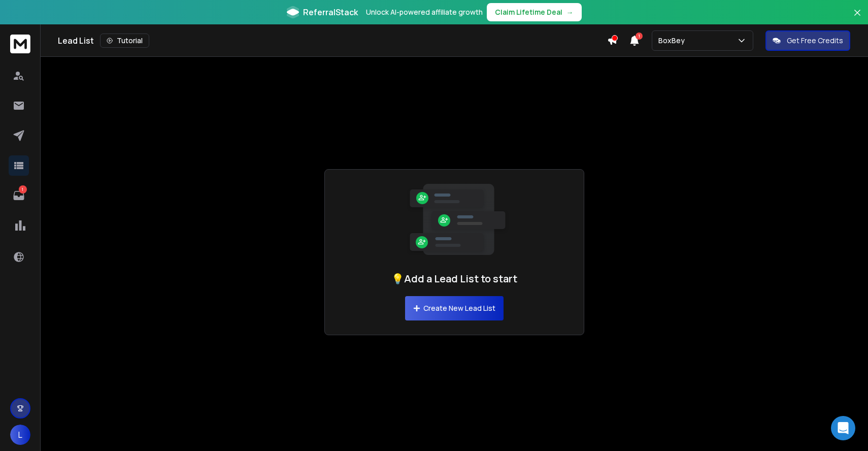  Describe the element at coordinates (807, 40) in the screenshot. I see `button: Get Free Credits` at that location.